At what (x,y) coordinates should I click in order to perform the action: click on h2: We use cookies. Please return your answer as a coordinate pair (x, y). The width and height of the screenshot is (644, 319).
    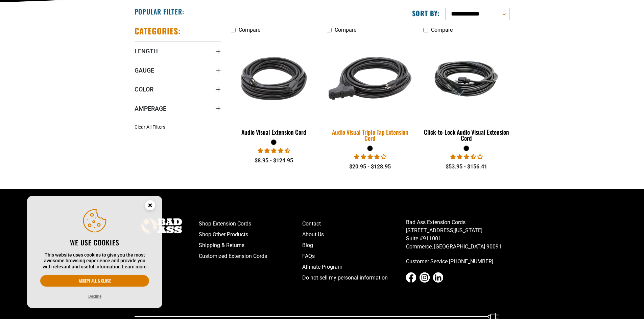
    Looking at the image, I should click on (95, 243).